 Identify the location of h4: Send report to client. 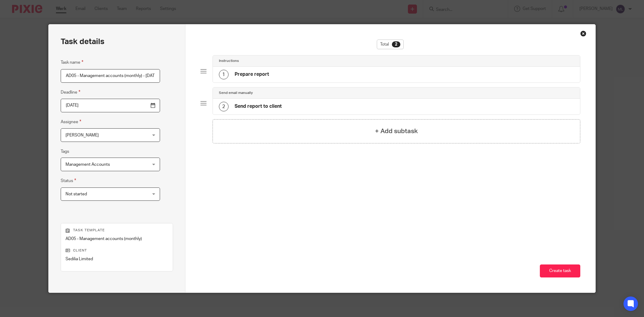
(258, 106).